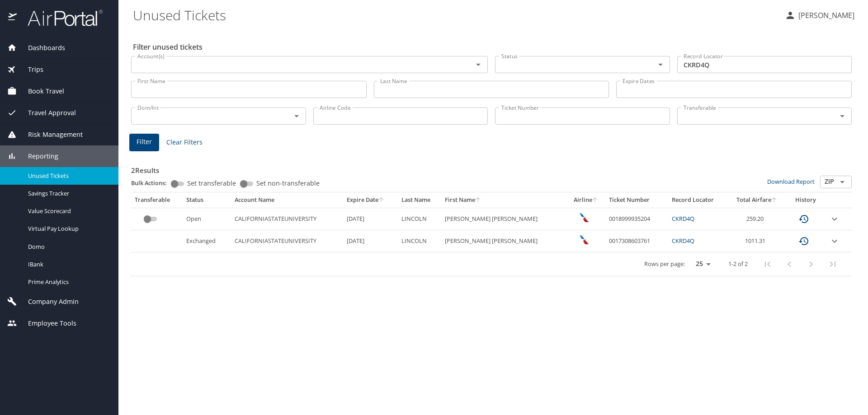 The image size is (868, 415). Describe the element at coordinates (41, 48) in the screenshot. I see `span: Dashboards` at that location.